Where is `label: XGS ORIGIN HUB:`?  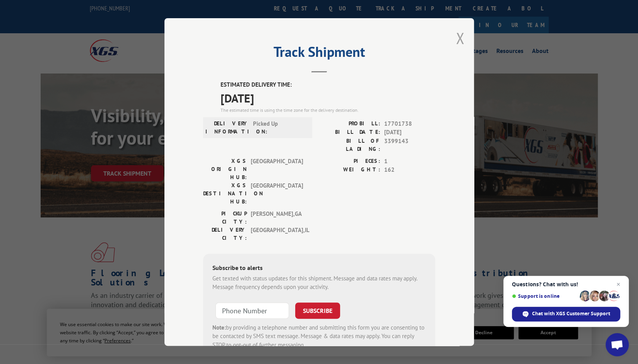 label: XGS ORIGIN HUB: is located at coordinates (225, 169).